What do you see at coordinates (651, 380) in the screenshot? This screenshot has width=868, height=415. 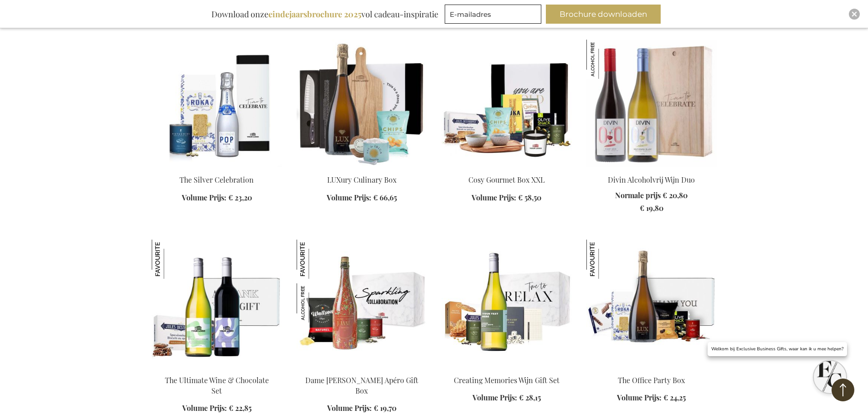 I see `a: The Office Party Box` at bounding box center [651, 380].